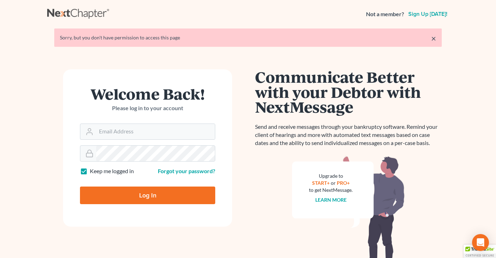 The width and height of the screenshot is (496, 258). Describe the element at coordinates (331, 176) in the screenshot. I see `div: Upgrade to` at that location.